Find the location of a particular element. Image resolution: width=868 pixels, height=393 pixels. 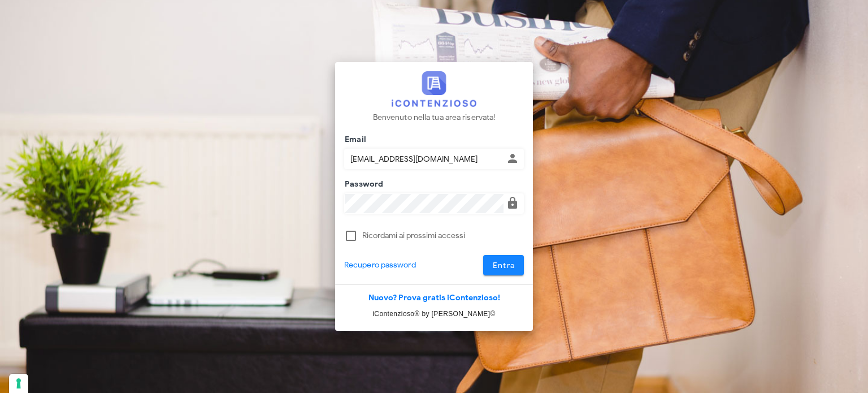

p: Benvenuto nella tua area riservata! is located at coordinates (434, 117).